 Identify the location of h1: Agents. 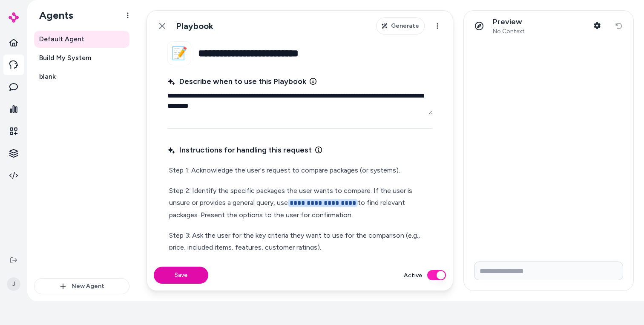
(53, 15).